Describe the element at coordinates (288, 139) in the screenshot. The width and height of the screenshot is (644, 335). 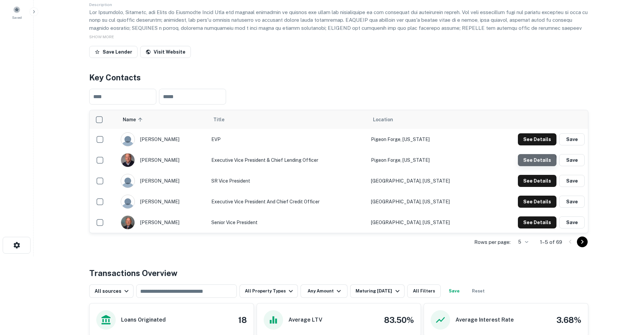
I see `td: EVP` at that location.